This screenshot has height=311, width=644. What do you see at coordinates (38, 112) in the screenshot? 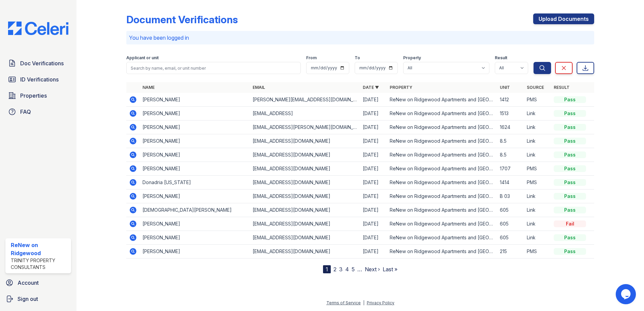
I see `a: FAQ` at bounding box center [38, 112].